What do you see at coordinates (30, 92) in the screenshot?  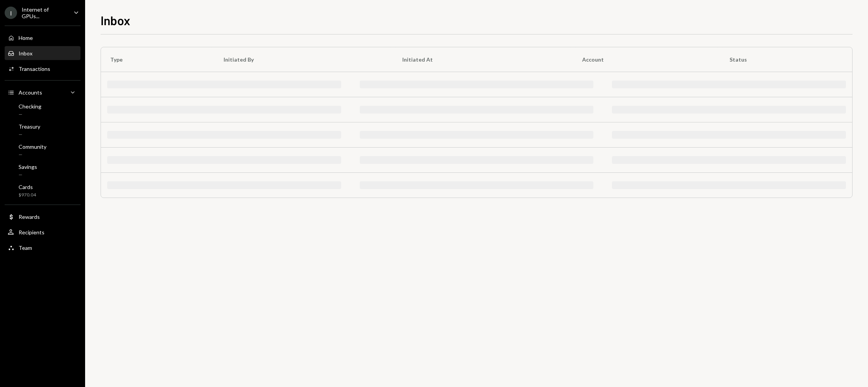 I see `div: Accounts` at bounding box center [30, 92].